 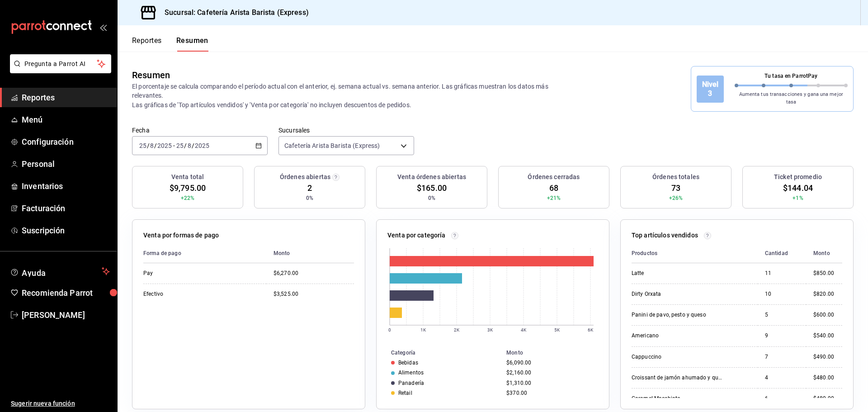 What do you see at coordinates (66, 186) in the screenshot?
I see `span: Inventarios` at bounding box center [66, 186].